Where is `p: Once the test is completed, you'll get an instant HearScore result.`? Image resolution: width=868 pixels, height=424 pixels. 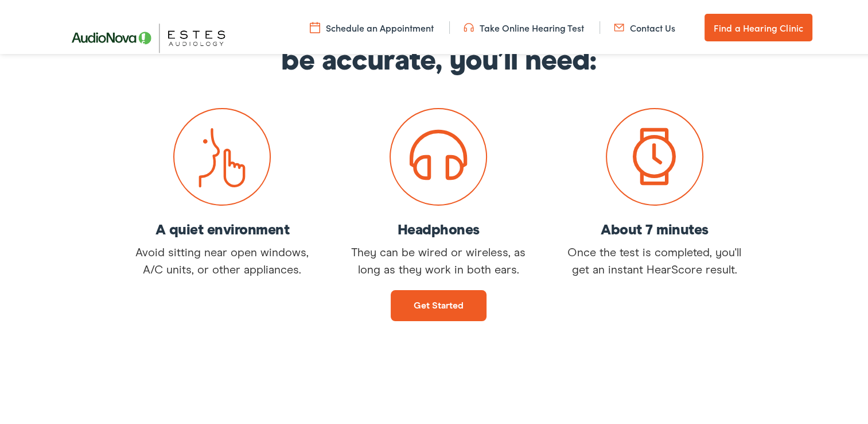 p: Once the test is completed, you'll get an instant HearScore result. is located at coordinates (654, 259).